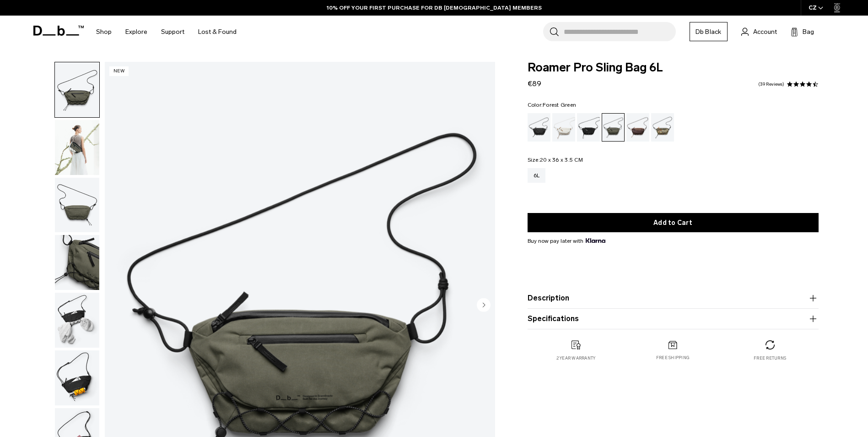 The width and height of the screenshot is (868, 437). I want to click on a: Oatmilk, so click(563, 128).